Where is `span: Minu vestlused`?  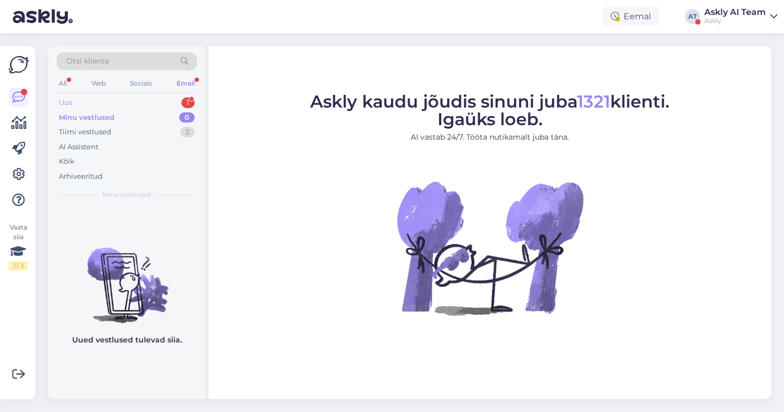 span: Minu vestlused is located at coordinates (127, 195).